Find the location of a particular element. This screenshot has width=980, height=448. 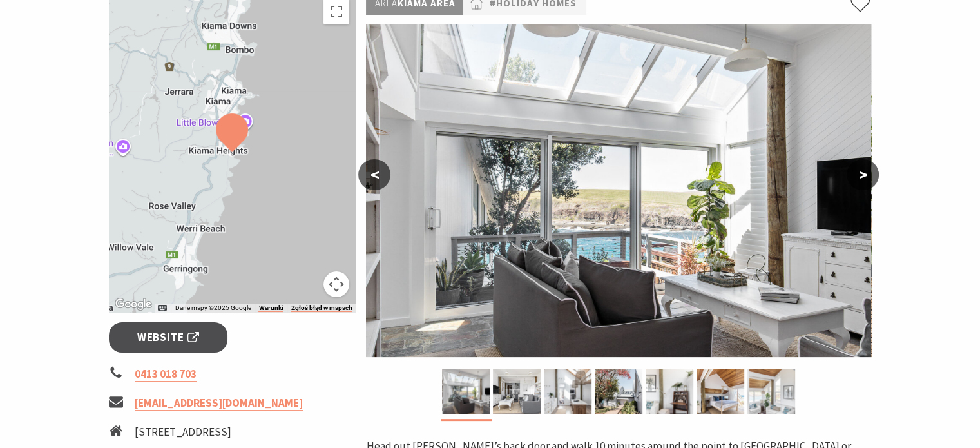

span: Website is located at coordinates (168, 337).